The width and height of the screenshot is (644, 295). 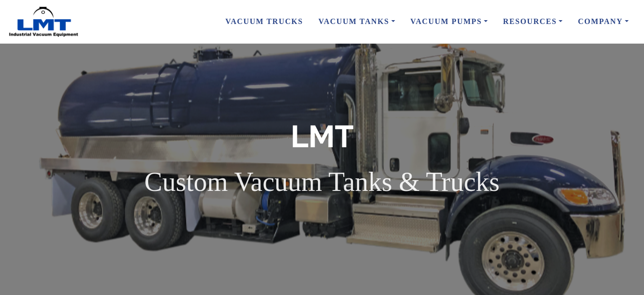 I want to click on a: Company, so click(x=603, y=22).